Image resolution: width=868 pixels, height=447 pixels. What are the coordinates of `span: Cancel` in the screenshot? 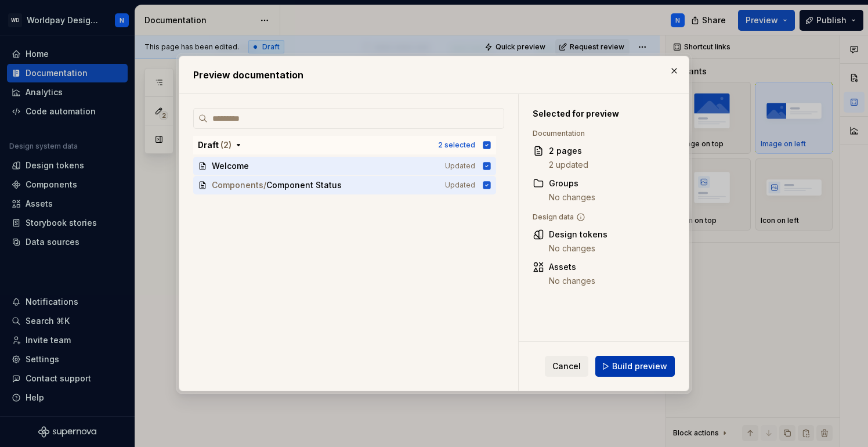 It's located at (567, 366).